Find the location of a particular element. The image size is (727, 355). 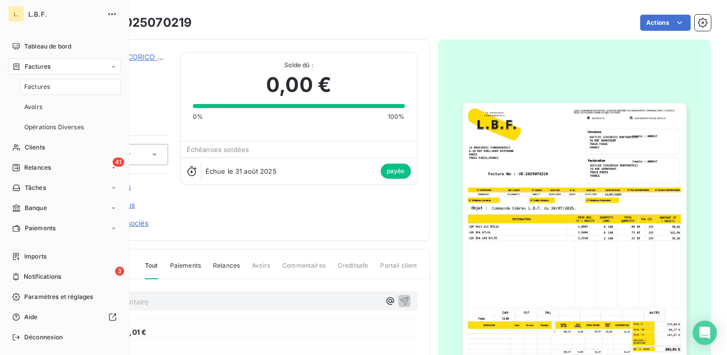

button: Actions is located at coordinates (666, 23).